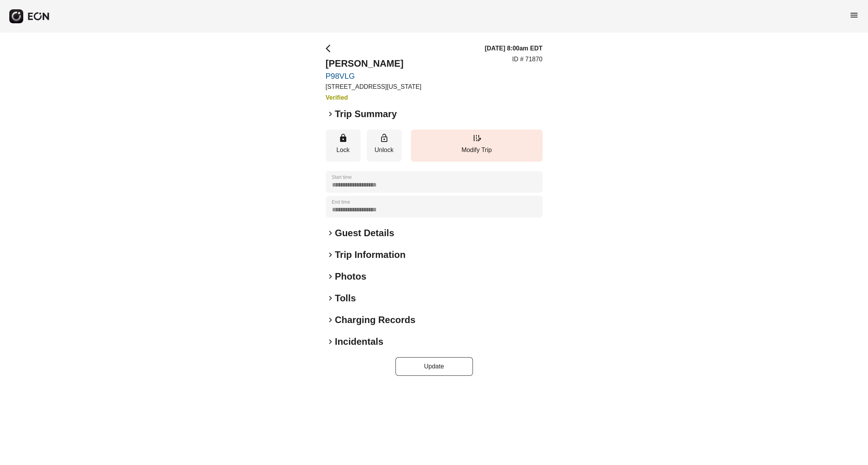  I want to click on span: arrow_back_ios, so click(330, 48).